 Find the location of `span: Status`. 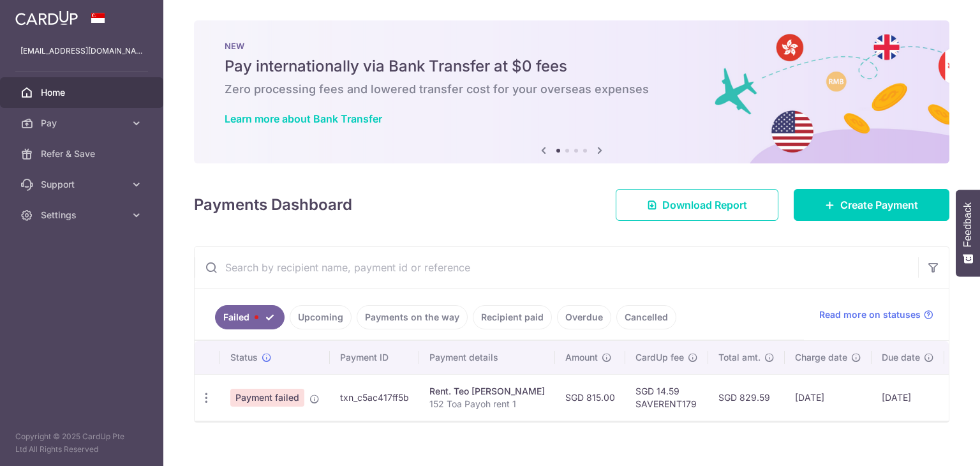

span: Status is located at coordinates (244, 357).